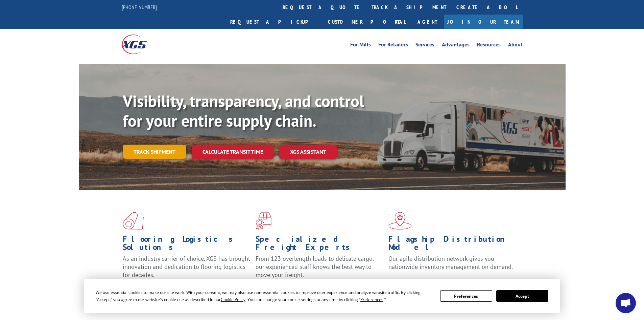  Describe the element at coordinates (264, 296) in the screenshot. I see `div: We use essential cookies to make our site work. With your consent, we may also use non-essential ...` at that location.